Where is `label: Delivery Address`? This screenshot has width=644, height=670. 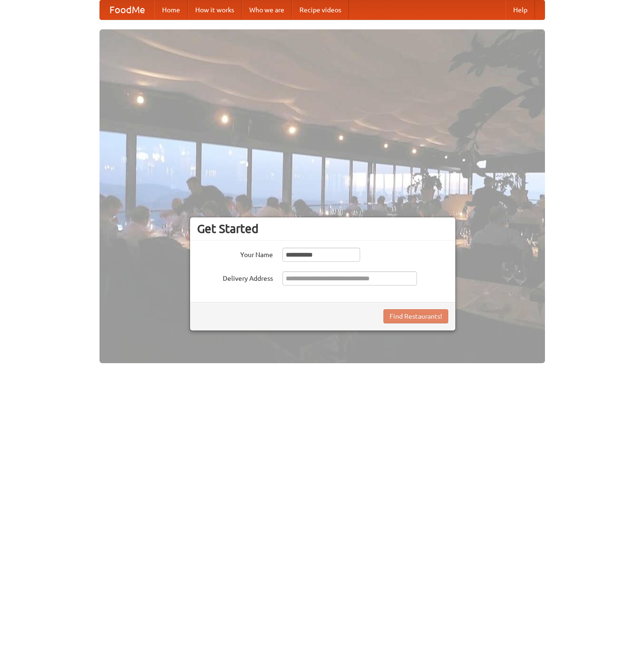 label: Delivery Address is located at coordinates (235, 277).